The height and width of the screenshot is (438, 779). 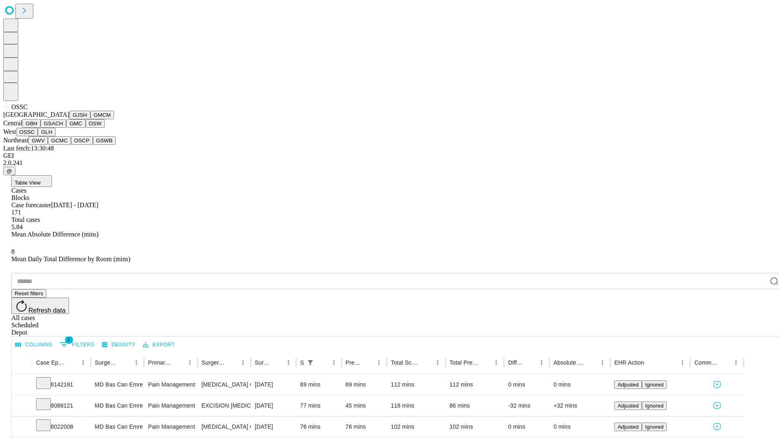 What do you see at coordinates (107, 363) in the screenshot?
I see `div: Surgeon Name` at bounding box center [107, 363].